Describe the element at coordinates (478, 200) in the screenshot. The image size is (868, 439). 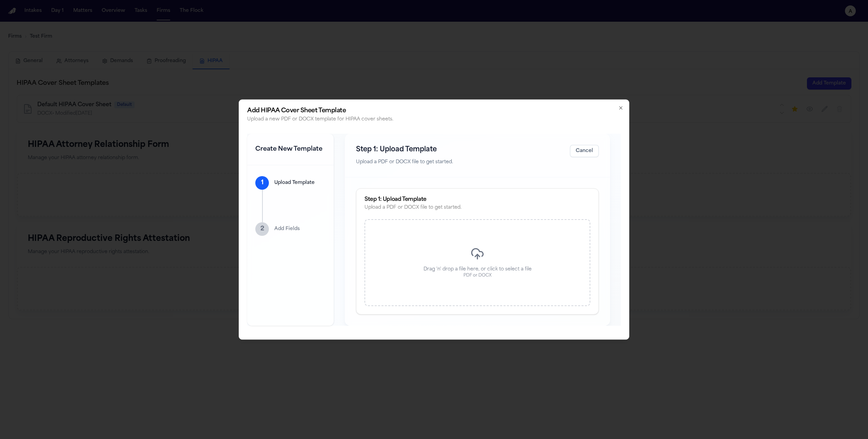
I see `div: Step 1: Upload Template` at that location.